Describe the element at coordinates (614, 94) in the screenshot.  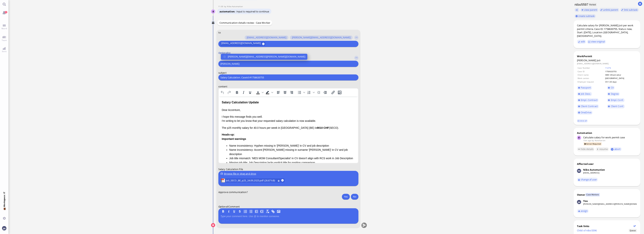
I see `span: Degree` at that location.